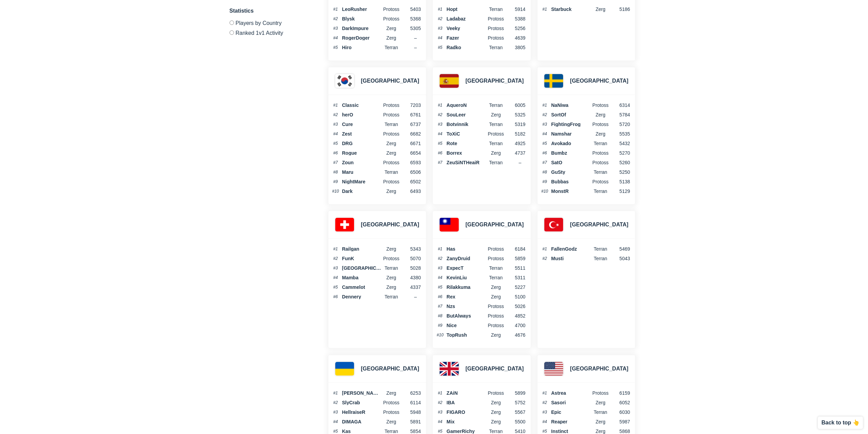  I want to click on span: Zoun, so click(362, 163).